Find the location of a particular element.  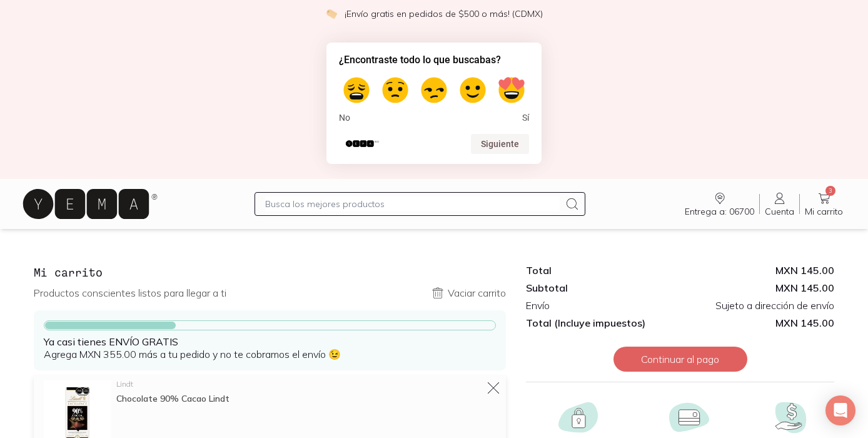

span: No is located at coordinates (344, 118).